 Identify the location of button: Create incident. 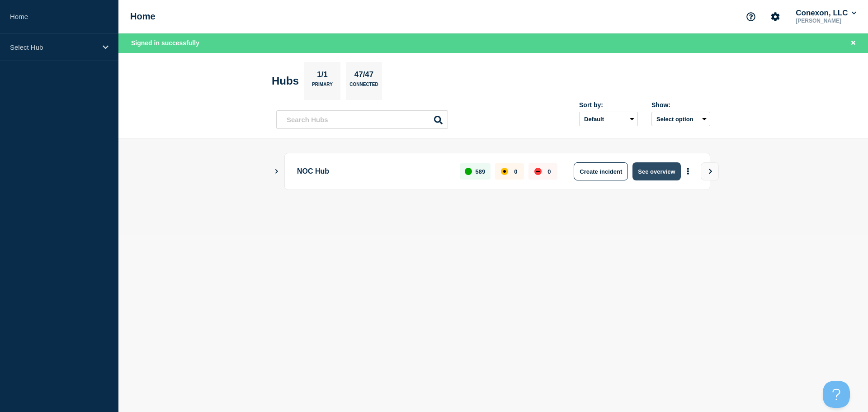
(601, 171).